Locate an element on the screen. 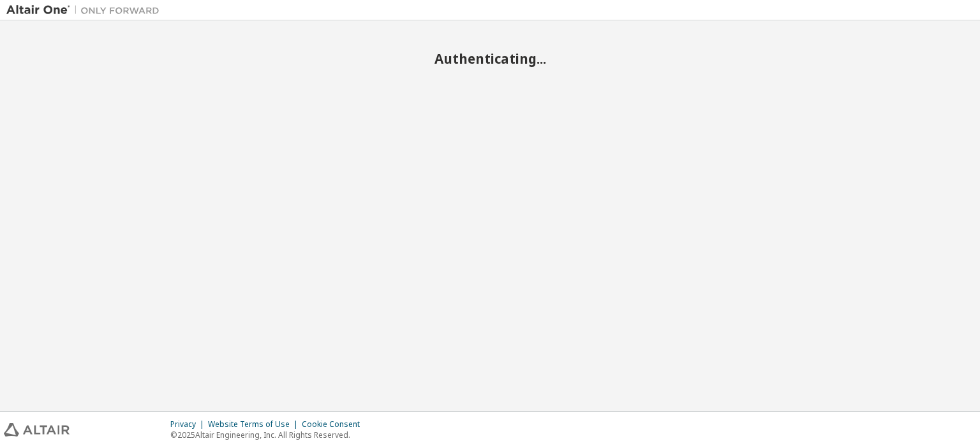  img: altair_logo.svg is located at coordinates (36, 429).